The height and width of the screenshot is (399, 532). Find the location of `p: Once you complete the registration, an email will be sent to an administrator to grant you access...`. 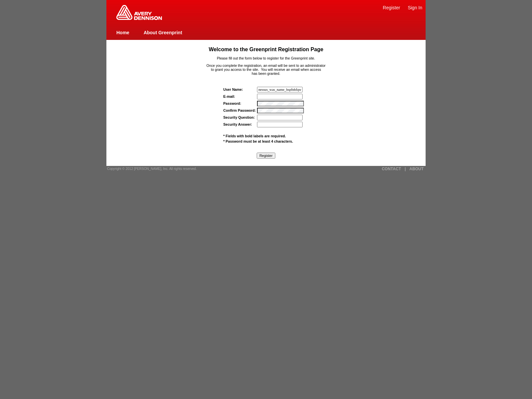

p: Once you complete the registration, an email will be sent to an administrator to grant you access... is located at coordinates (266, 70).